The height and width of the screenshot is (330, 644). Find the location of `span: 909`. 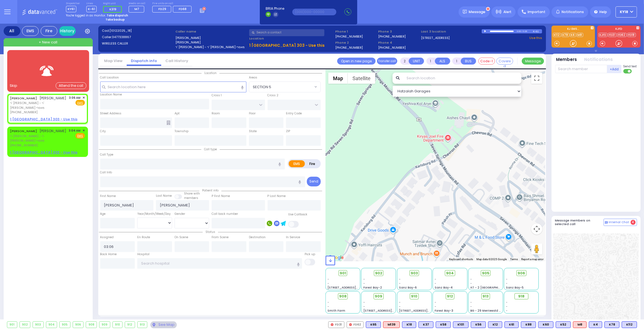

span: 909 is located at coordinates (378, 297).